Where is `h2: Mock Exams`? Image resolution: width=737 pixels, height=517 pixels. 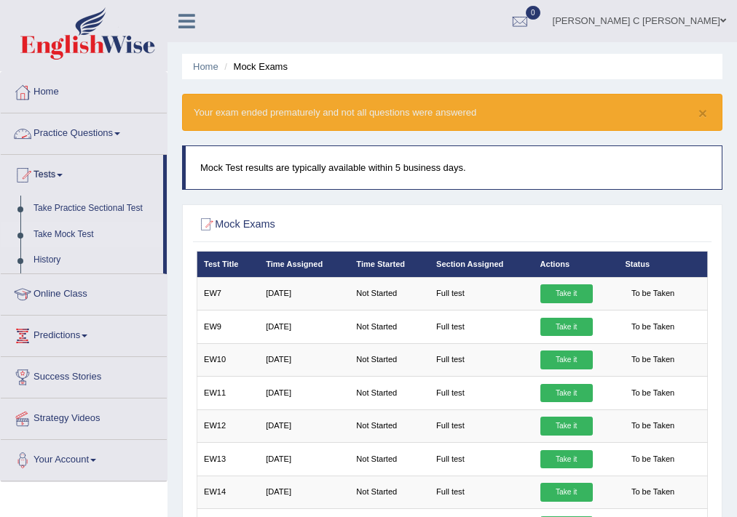 h2: Mock Exams is located at coordinates (355, 225).